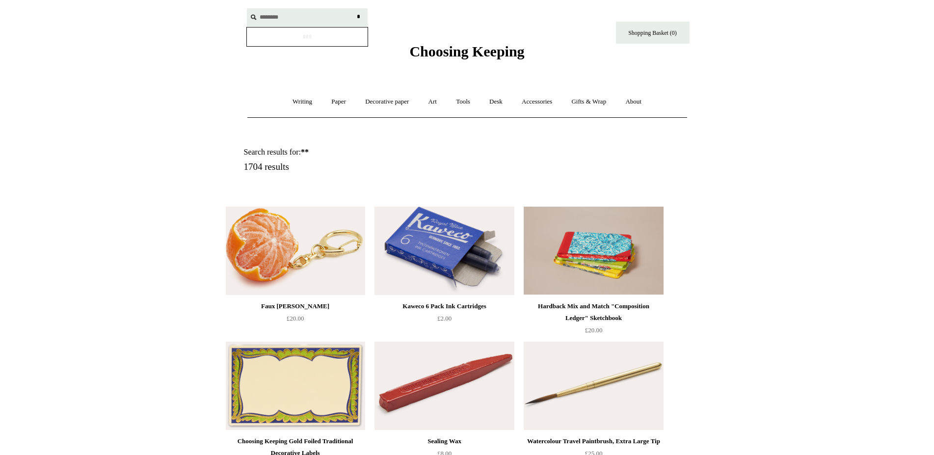  Describe the element at coordinates (588, 102) in the screenshot. I see `a: Gifts & Wrap` at that location.